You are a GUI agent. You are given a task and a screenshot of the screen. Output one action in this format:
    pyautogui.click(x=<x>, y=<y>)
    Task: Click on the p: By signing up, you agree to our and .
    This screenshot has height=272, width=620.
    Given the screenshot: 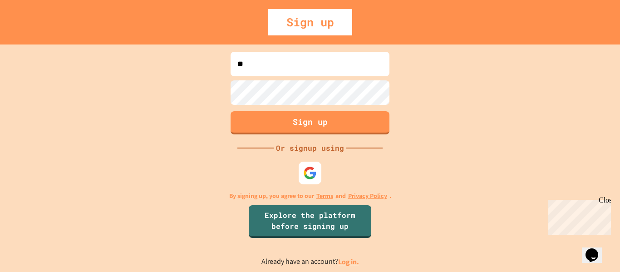 What is the action you would take?
    pyautogui.click(x=310, y=196)
    